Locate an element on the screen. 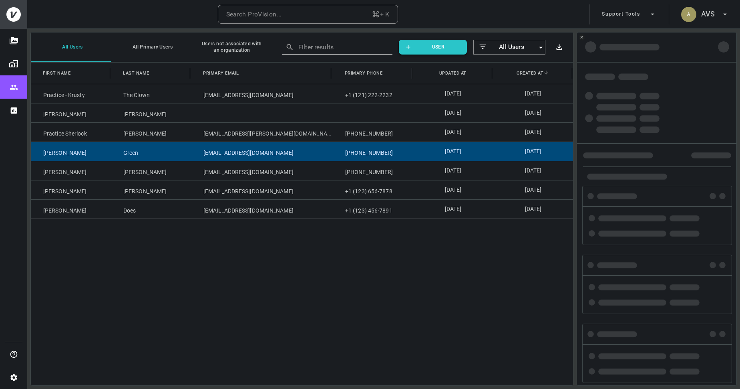 This screenshot has height=389, width=740. button: AAVS is located at coordinates (705, 14).